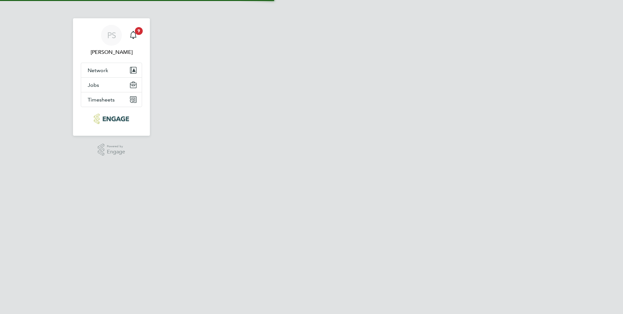 The image size is (623, 314). I want to click on a: Powered byEngage, so click(111, 150).